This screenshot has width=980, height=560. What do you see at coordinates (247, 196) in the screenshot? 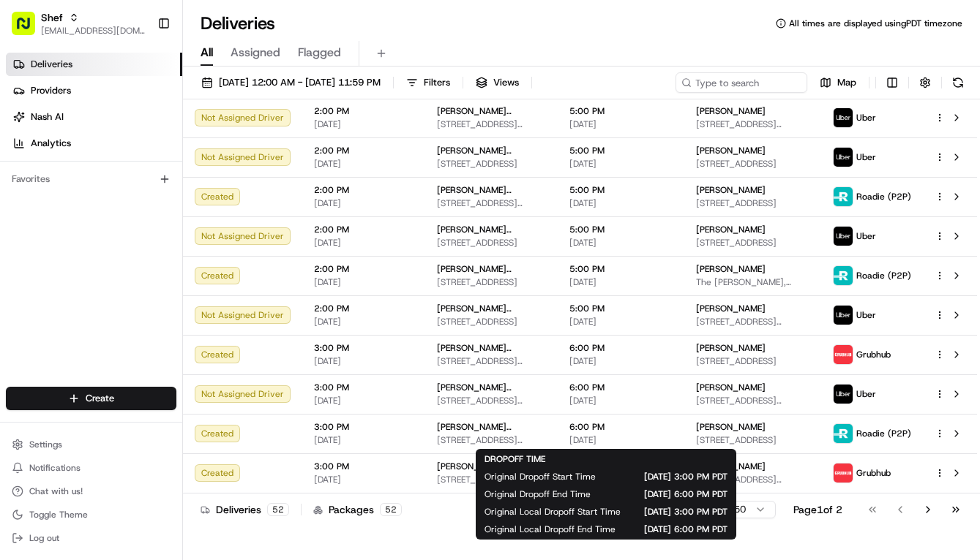
I see `button: See all` at bounding box center [247, 196].